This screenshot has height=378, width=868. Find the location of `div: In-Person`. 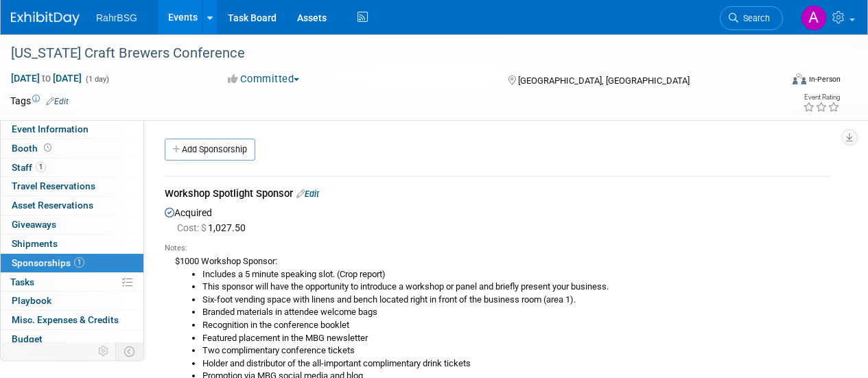

div: In-Person is located at coordinates (824, 79).